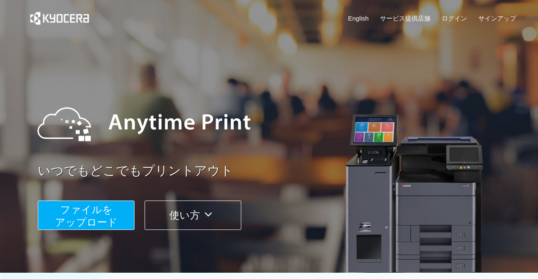 Image resolution: width=538 pixels, height=279 pixels. What do you see at coordinates (86, 216) in the screenshot?
I see `span: ファイルを ​​アップロード` at bounding box center [86, 216].